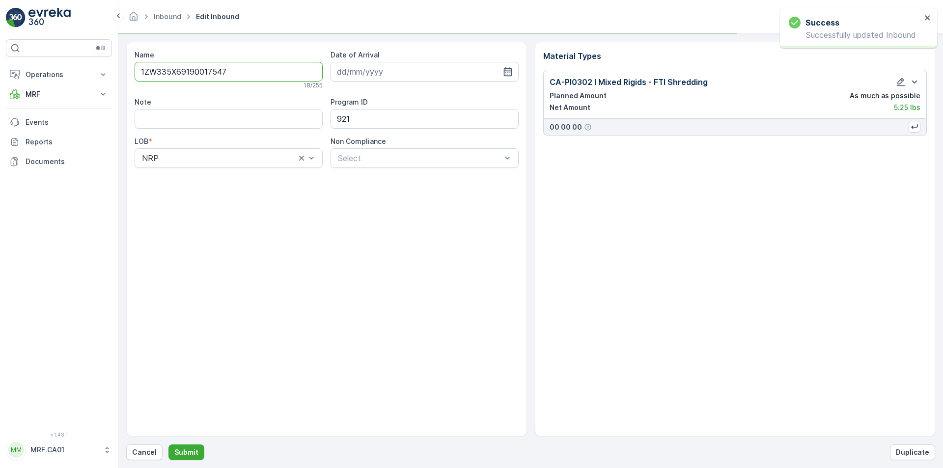 This screenshot has width=943, height=468. I want to click on p: 18 / 255, so click(313, 85).